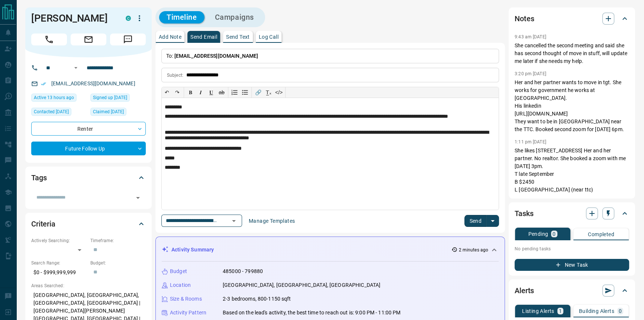 This screenshot has width=644, height=320. What do you see at coordinates (211, 92) in the screenshot?
I see `button: 𝐔` at bounding box center [211, 92].